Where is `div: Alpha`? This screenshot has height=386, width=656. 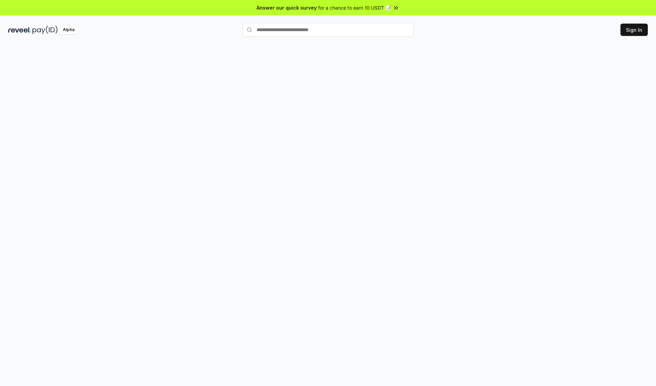
div: Alpha is located at coordinates (69, 30).